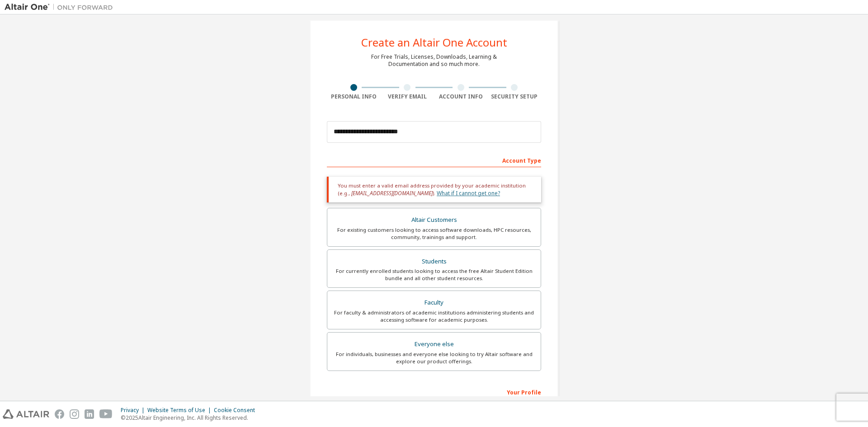  Describe the element at coordinates (434, 61) in the screenshot. I see `div: For Free Trials, Licenses, Downloads, Learning & Documentation and so much more.` at that location.